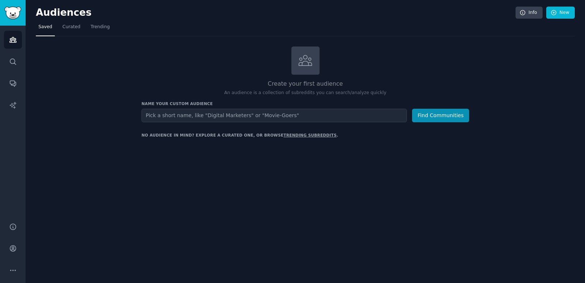 The width and height of the screenshot is (585, 283). I want to click on h2: Create your first audience, so click(305, 84).